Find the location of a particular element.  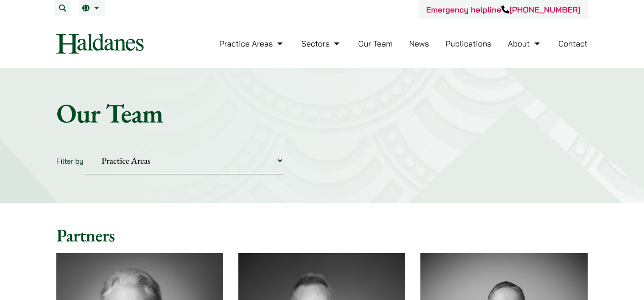

a: Our Team is located at coordinates (375, 43).